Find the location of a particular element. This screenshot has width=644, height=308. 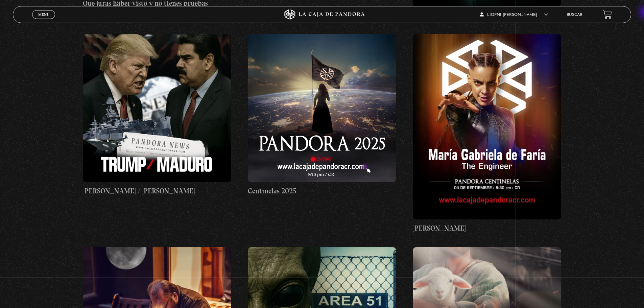

a: Buscar is located at coordinates (574, 15).